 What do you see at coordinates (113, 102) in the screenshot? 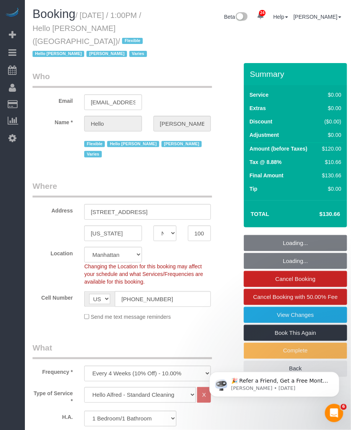
I see `input: Email` at bounding box center [113, 102].